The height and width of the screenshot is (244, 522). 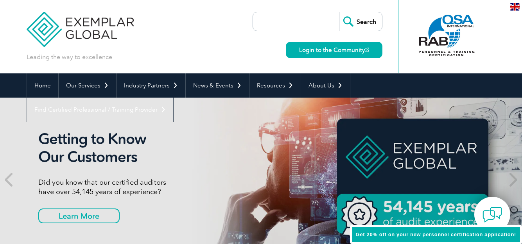 I want to click on a: About Us, so click(x=325, y=86).